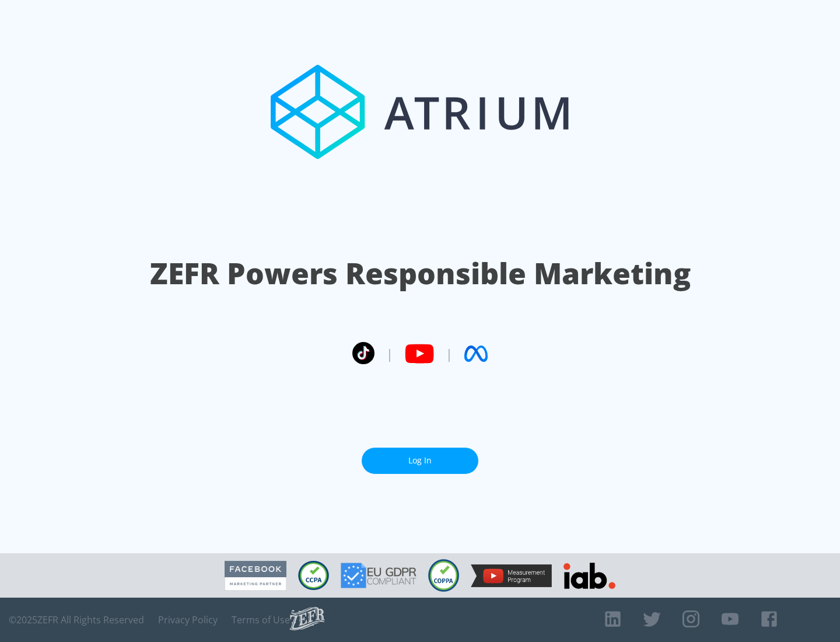 The image size is (840, 642). Describe the element at coordinates (261, 620) in the screenshot. I see `a: Terms of Use` at that location.